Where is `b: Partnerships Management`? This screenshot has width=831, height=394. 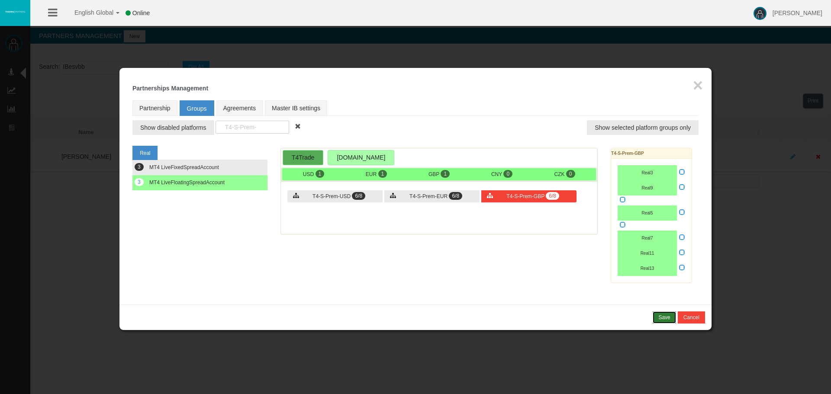 b: Partnerships Management is located at coordinates (170, 88).